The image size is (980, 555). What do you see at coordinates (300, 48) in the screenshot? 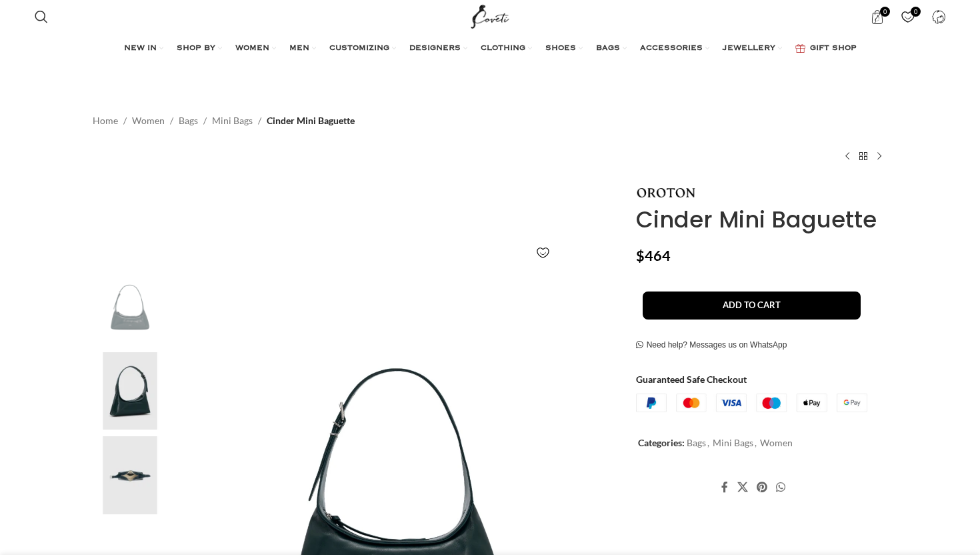
I see `span: MEN` at bounding box center [300, 48].